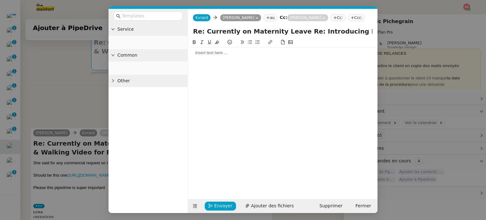 The image size is (486, 220). I want to click on nz-tag: au, so click(270, 18).